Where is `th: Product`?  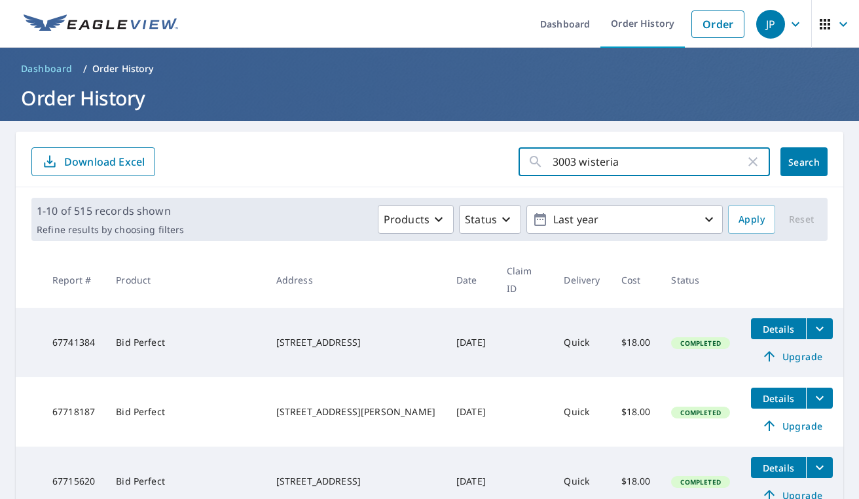
th: Product is located at coordinates (185, 280).